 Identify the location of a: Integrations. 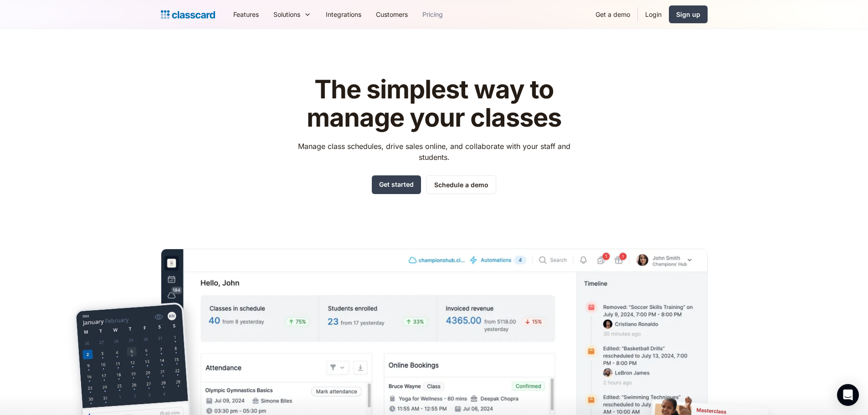
(344, 14).